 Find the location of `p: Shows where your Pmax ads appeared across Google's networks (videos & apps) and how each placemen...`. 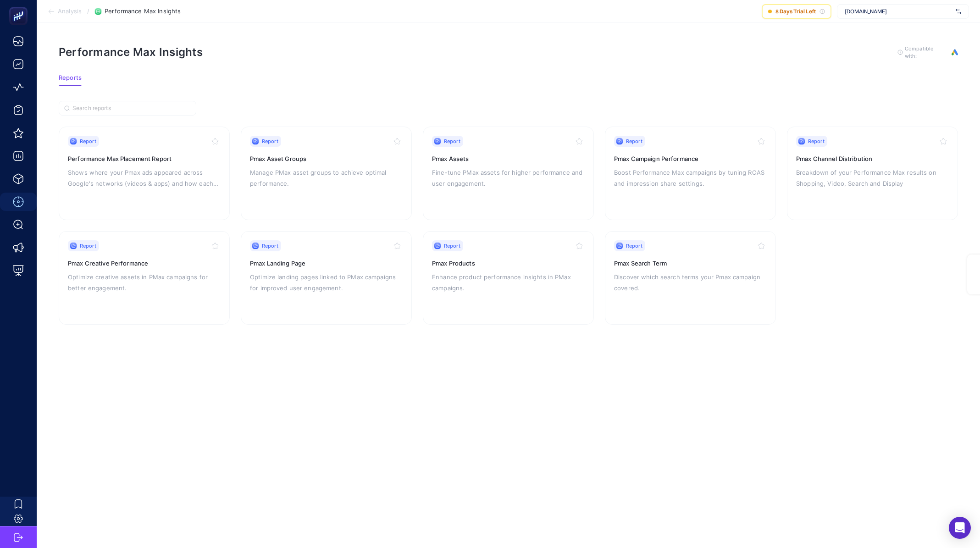

p: Shows where your Pmax ads appeared across Google's networks (videos & apps) and how each placemen... is located at coordinates (144, 178).